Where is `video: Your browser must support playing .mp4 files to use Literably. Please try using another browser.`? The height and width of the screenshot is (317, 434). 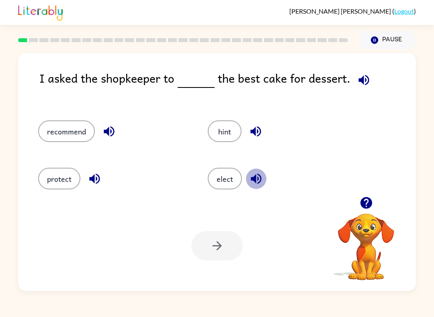 video: Your browser must support playing .mp4 files to use Literably. Please try using another browser. is located at coordinates (366, 241).